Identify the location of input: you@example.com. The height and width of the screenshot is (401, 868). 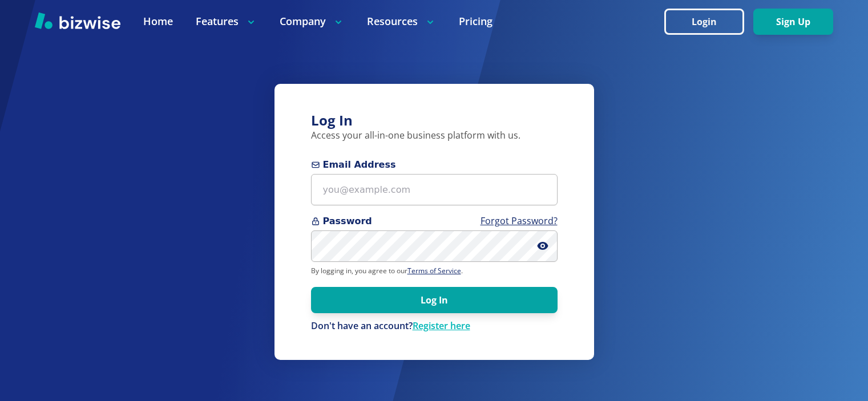
(434, 190).